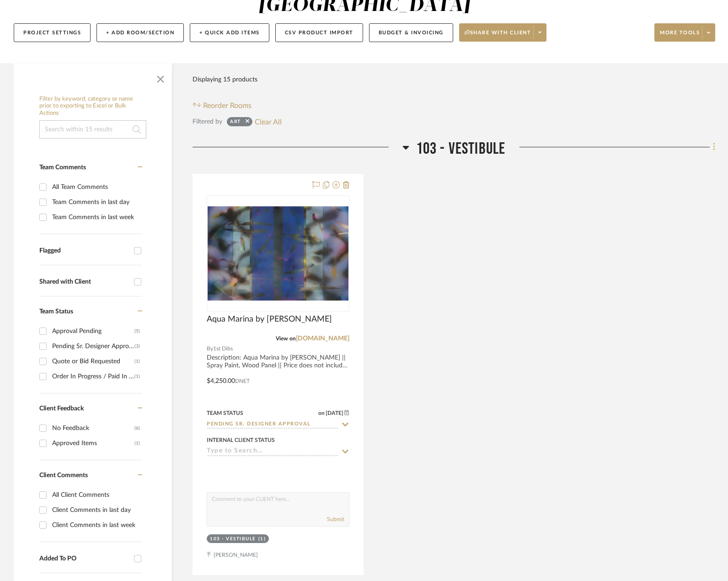 This screenshot has height=581, width=728. What do you see at coordinates (268, 122) in the screenshot?
I see `button: Clear All` at bounding box center [268, 122].